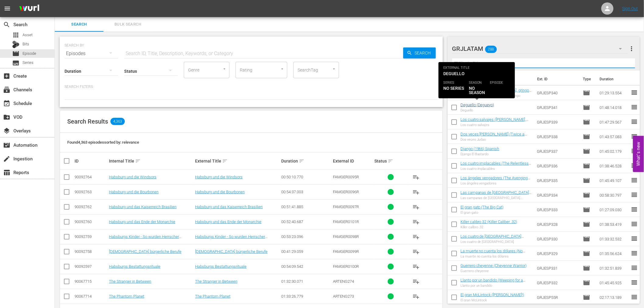  What do you see at coordinates (558, 254) in the screenshot?
I see `td: GRJESP329` at bounding box center [558, 254].